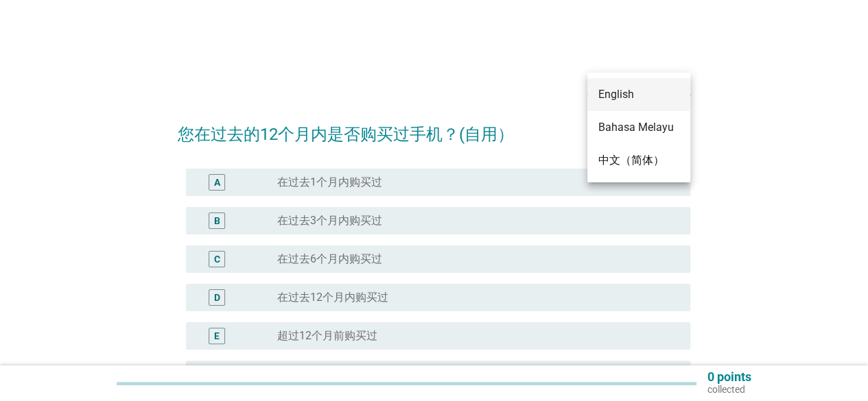 This screenshot has height=401, width=868. I want to click on label: 超过12个月前购买过, so click(328, 336).